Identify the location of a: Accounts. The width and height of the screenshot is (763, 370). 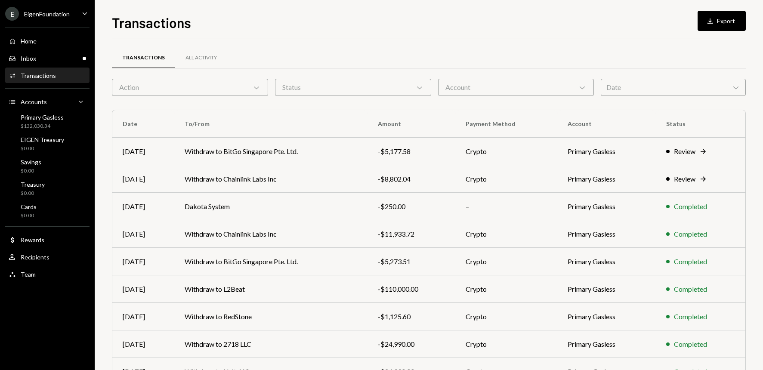
(47, 102).